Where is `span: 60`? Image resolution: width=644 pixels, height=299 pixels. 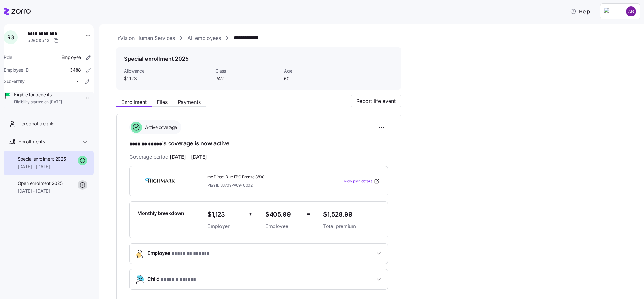 span: 60 is located at coordinates (316, 79).